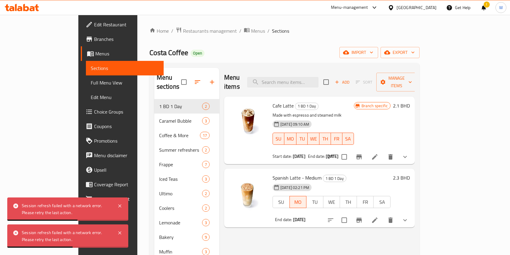 The height and width of the screenshot is (255, 510). I want to click on button: SU, so click(281, 202).